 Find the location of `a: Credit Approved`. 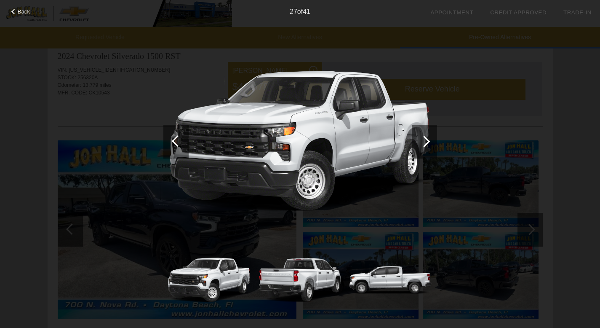

a: Credit Approved is located at coordinates (519, 12).